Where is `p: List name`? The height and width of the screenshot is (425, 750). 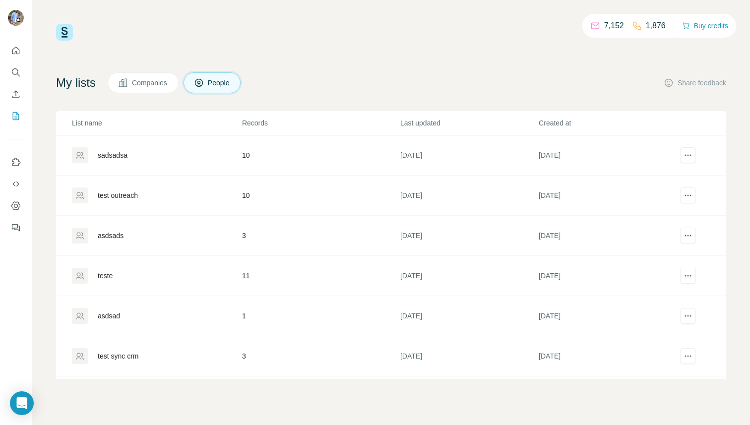
p: List name is located at coordinates (156, 123).